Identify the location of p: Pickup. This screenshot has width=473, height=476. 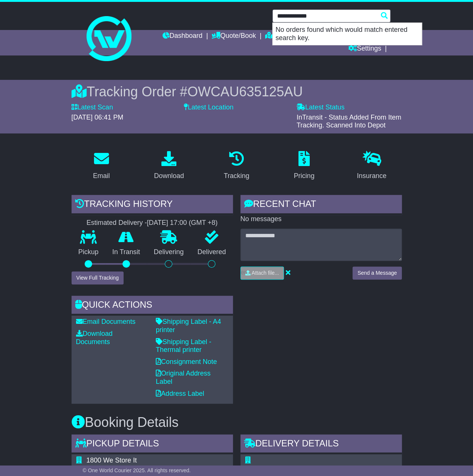
(89, 252).